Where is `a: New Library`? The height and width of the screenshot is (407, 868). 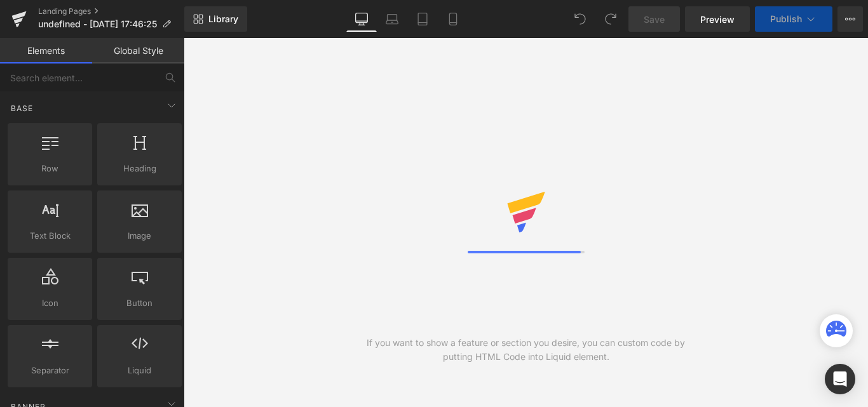
a: New Library is located at coordinates (216, 19).